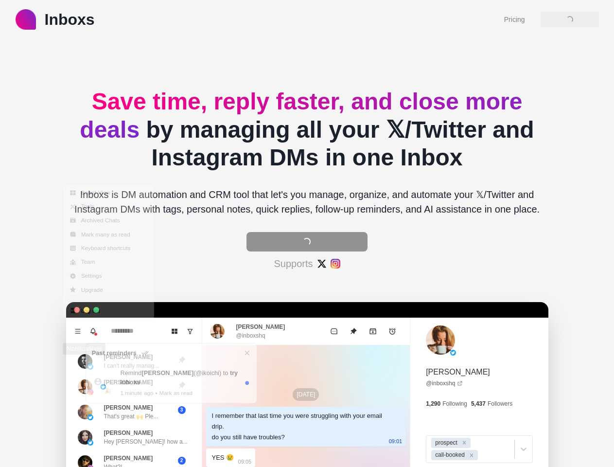 The height and width of the screenshot is (467, 614). I want to click on button: Board View, so click(175, 331).